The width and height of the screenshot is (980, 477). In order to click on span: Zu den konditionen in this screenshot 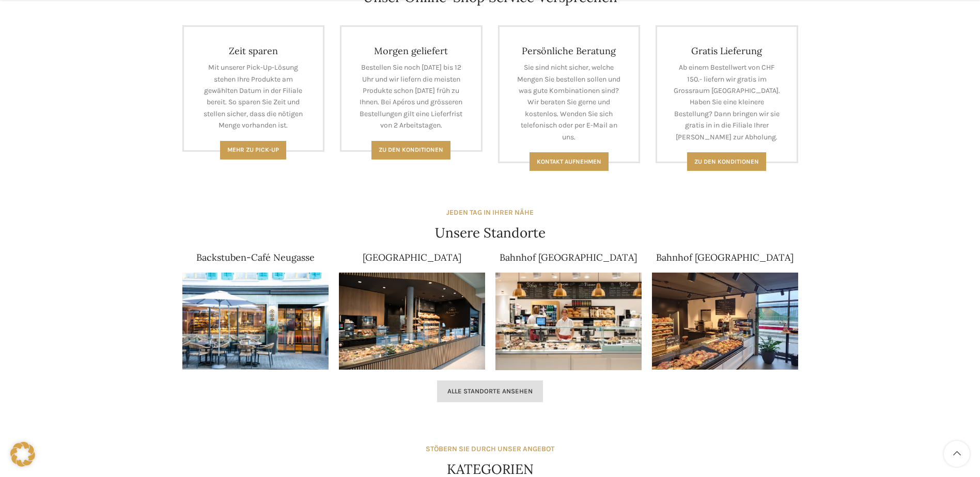, I will do `click(726, 162)`.